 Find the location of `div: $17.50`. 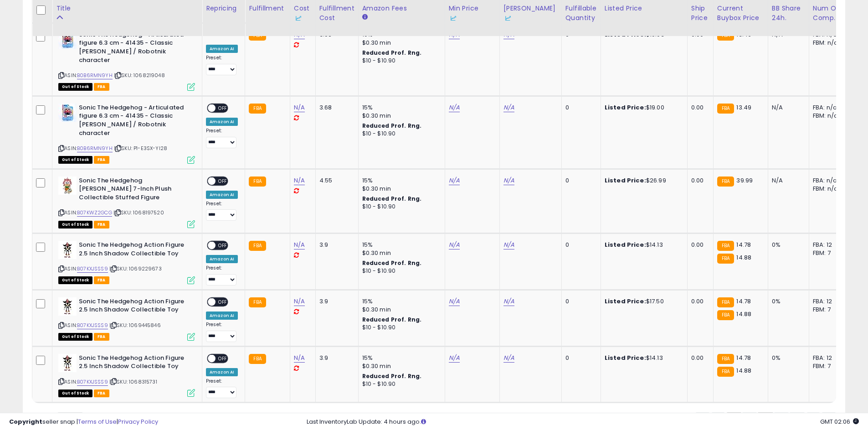

div: $17.50 is located at coordinates (642, 301).